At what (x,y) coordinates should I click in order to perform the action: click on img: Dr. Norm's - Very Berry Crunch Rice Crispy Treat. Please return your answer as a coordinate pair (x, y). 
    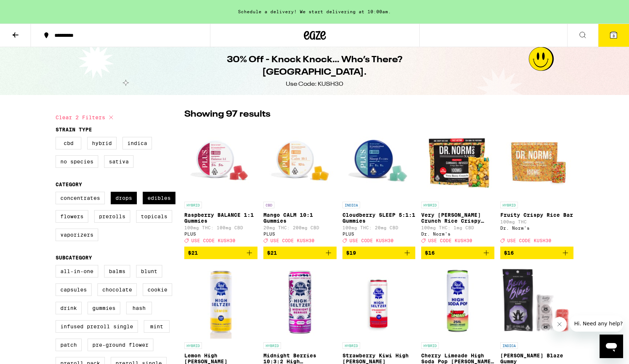
    Looking at the image, I should click on (457, 161).